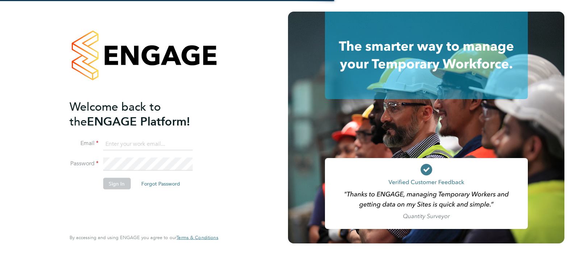 The width and height of the screenshot is (576, 255). Describe the element at coordinates (115, 114) in the screenshot. I see `span: Welcome back to the` at that location.